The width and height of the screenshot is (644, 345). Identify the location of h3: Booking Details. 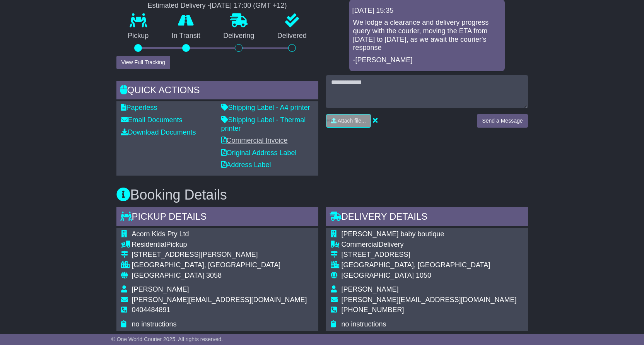
(322, 195).